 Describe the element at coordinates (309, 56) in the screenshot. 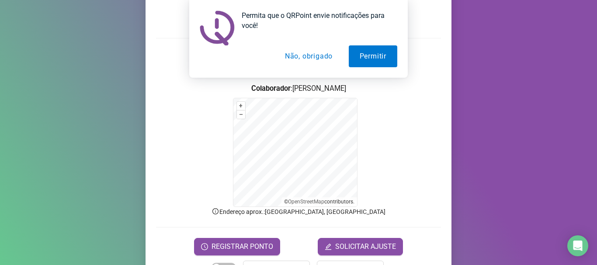

I see `button: Não, obrigado` at that location.